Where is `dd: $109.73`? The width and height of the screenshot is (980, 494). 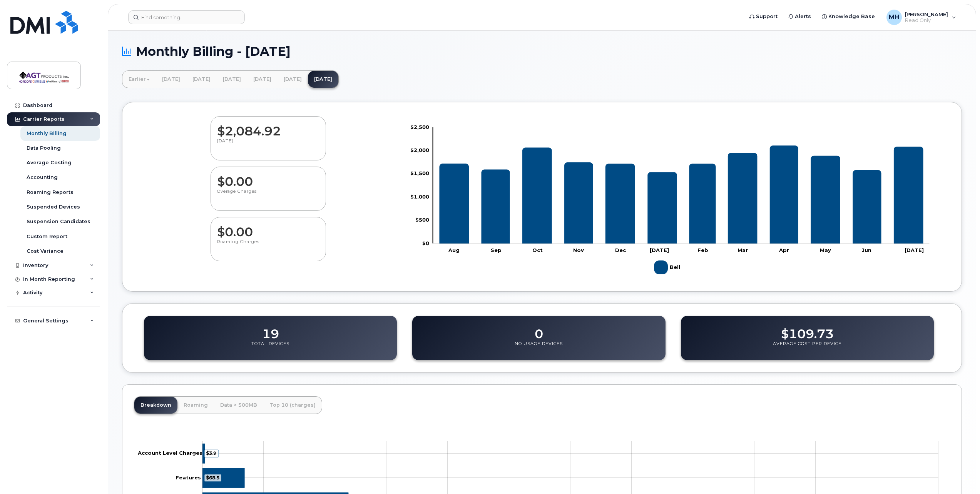 dd: $109.73 is located at coordinates (807, 330).